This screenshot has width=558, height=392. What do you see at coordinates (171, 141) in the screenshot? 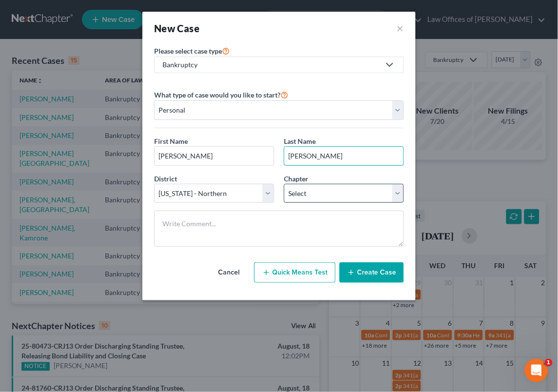
I see `span: First Name` at bounding box center [171, 141].